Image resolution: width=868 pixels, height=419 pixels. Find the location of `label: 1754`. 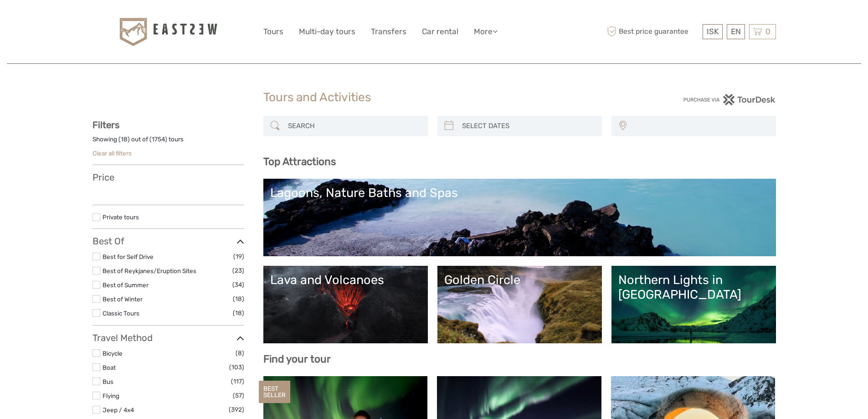

label: 1754 is located at coordinates (158, 139).